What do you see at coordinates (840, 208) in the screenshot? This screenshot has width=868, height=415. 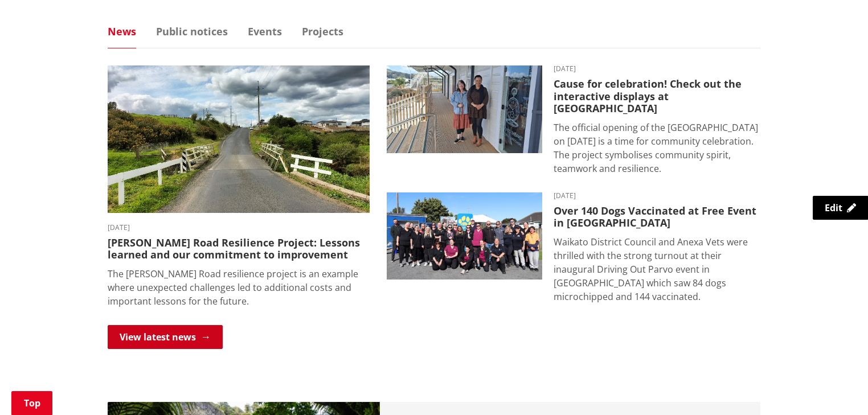 I see `a: Edit` at bounding box center [840, 208].